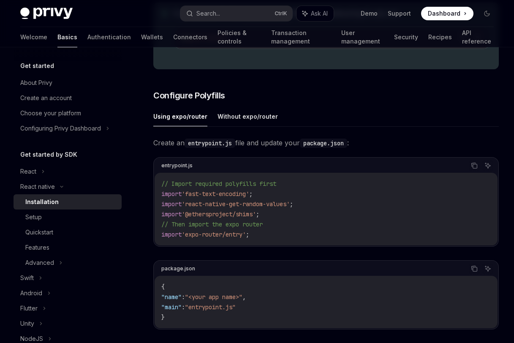 The width and height of the screenshot is (514, 343). What do you see at coordinates (208, 14) in the screenshot?
I see `div: Search...` at bounding box center [208, 14].